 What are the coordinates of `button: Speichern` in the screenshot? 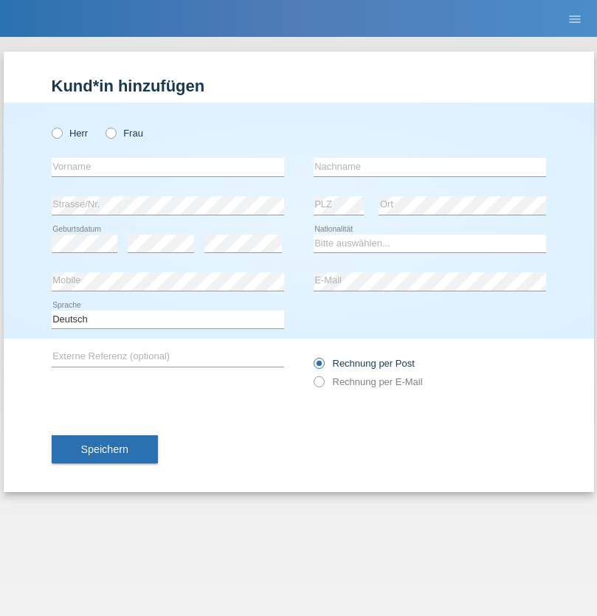 It's located at (105, 449).